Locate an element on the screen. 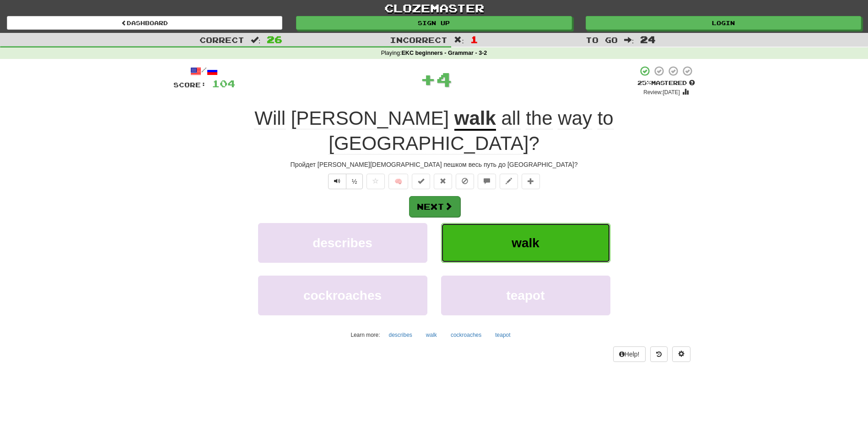 This screenshot has height=436, width=868. span: Score: is located at coordinates (190, 84).